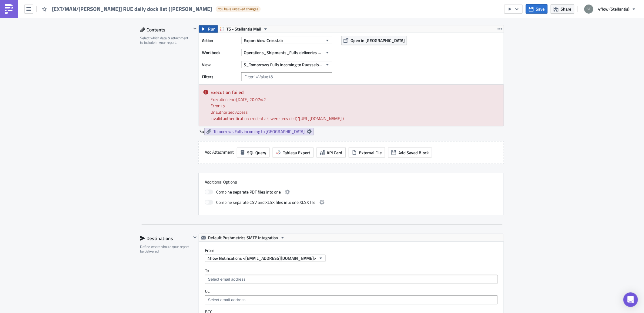  What do you see at coordinates (283, 65) in the screenshot?
I see `span: S_Tomorrows Fulls incoming to Ruesselsheim (no_blank_loads)` at bounding box center [283, 65].